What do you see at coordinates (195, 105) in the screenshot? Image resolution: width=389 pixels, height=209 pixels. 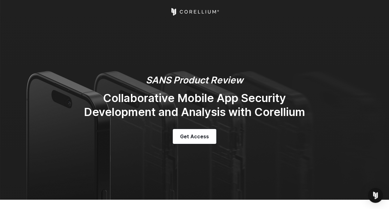 I see `h2: Collaborative Mobile App Security Development and Analysis with Corellium` at bounding box center [195, 105].